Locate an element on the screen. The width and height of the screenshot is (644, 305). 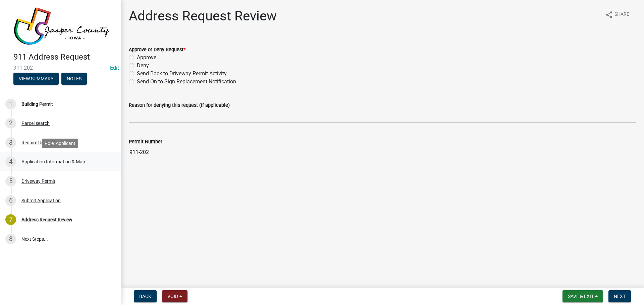
div: Parcel search is located at coordinates (36, 123).